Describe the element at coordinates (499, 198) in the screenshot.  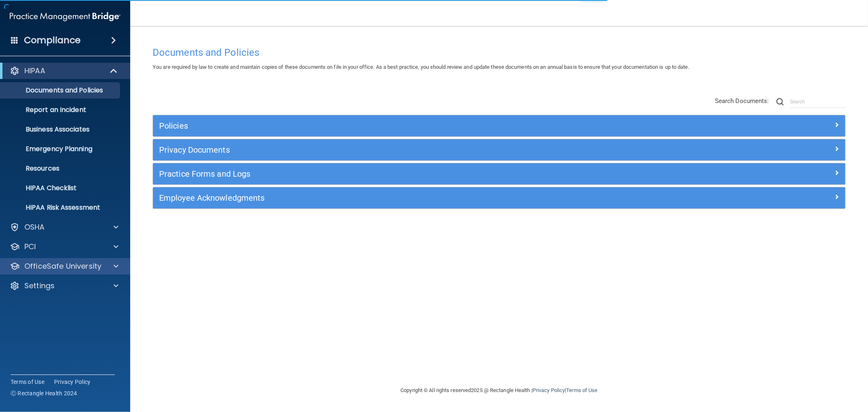
I see `a: Employee Acknowledgments` at that location.